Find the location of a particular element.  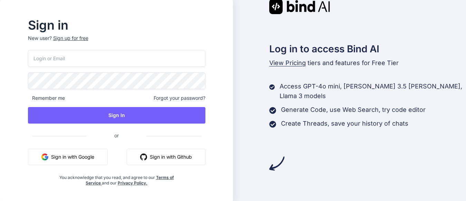

div: You acknowledge that you read, and agree to our and our is located at coordinates (116, 179).